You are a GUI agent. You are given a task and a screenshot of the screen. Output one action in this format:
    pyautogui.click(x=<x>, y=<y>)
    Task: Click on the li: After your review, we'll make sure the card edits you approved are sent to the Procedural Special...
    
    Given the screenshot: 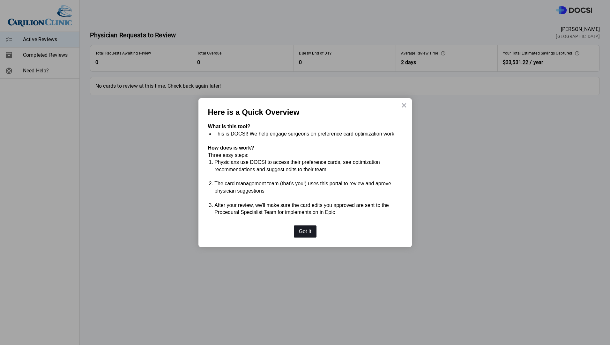 What is the action you would take?
    pyautogui.click(x=308, y=209)
    